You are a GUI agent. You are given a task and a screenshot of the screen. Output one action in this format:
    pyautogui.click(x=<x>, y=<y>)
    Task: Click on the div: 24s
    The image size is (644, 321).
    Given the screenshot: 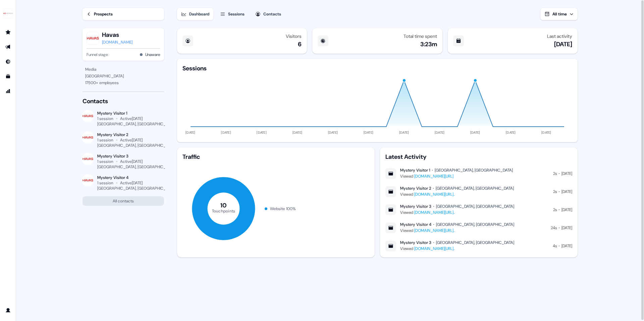 What is the action you would take?
    pyautogui.click(x=554, y=228)
    